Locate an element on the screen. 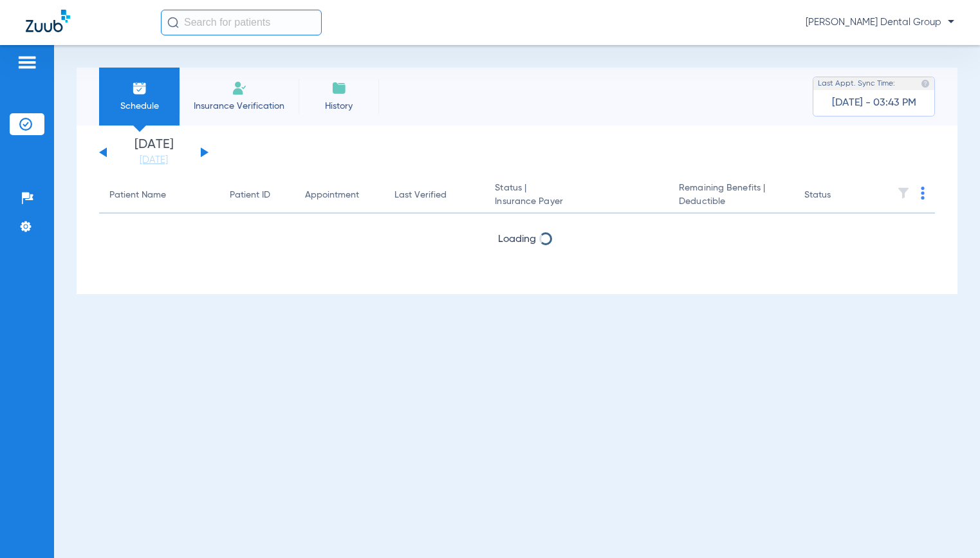  th: Status is located at coordinates (837, 195).